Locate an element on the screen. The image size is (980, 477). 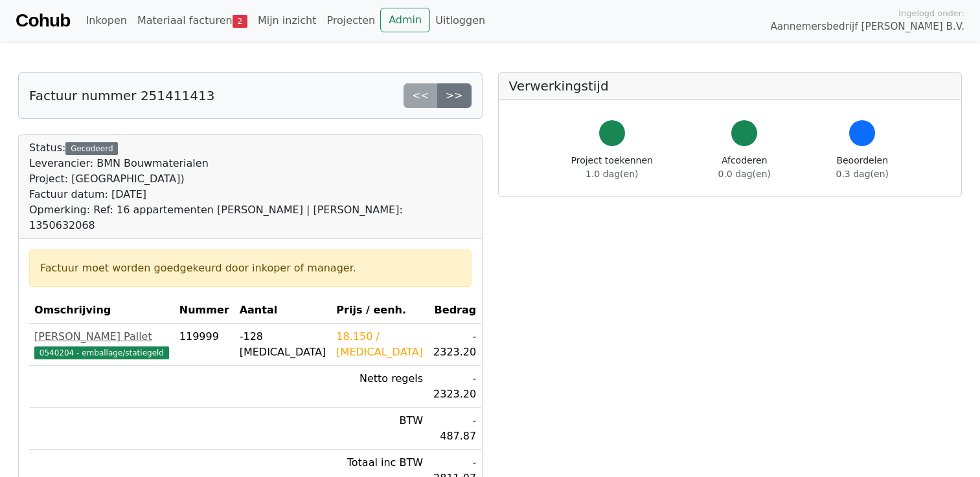
div: Afcoderen is located at coordinates (744, 167).